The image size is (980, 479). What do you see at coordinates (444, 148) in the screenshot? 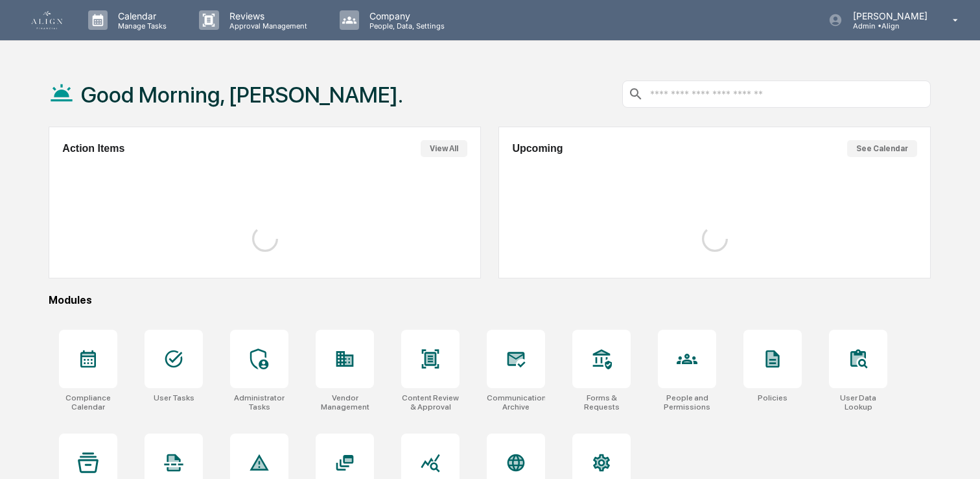
I see `button: View All` at bounding box center [444, 148].